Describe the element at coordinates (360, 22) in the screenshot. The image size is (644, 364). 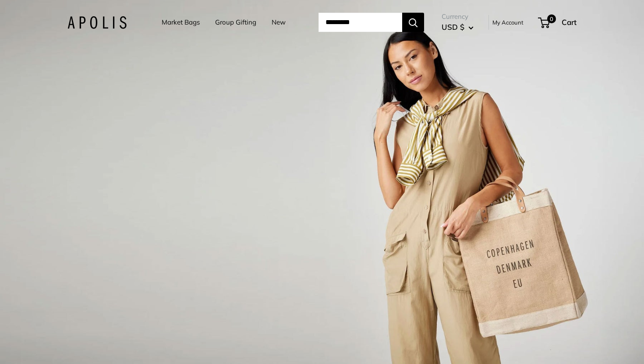
I see `input: Search...` at that location.